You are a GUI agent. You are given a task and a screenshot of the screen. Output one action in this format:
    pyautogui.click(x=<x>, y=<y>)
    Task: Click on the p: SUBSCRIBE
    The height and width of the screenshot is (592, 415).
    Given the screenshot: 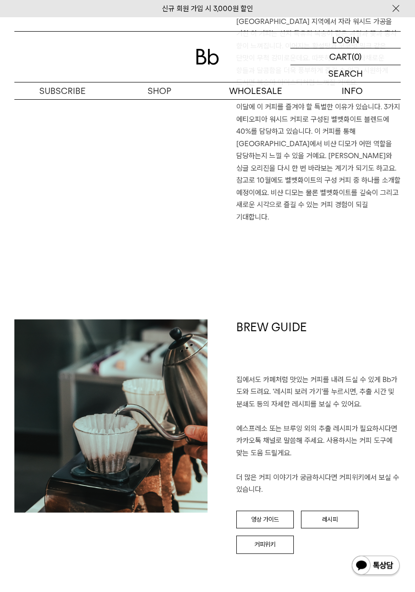 What is the action you would take?
    pyautogui.click(x=63, y=91)
    